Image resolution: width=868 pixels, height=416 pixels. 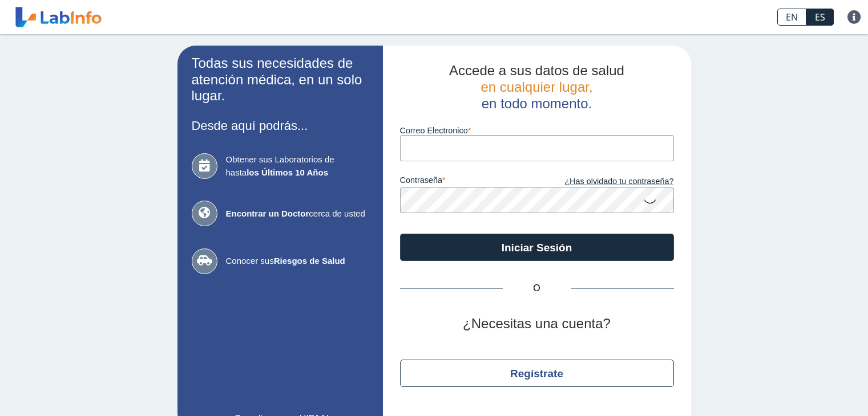 What do you see at coordinates (280, 80) in the screenshot?
I see `h2: Todas sus necesidades de atención médica, en un solo lugar.` at bounding box center [280, 80].